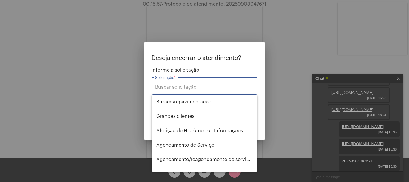 The width and height of the screenshot is (409, 182). I want to click on p: Deseja encerrar o atendimento?, so click(204, 58).